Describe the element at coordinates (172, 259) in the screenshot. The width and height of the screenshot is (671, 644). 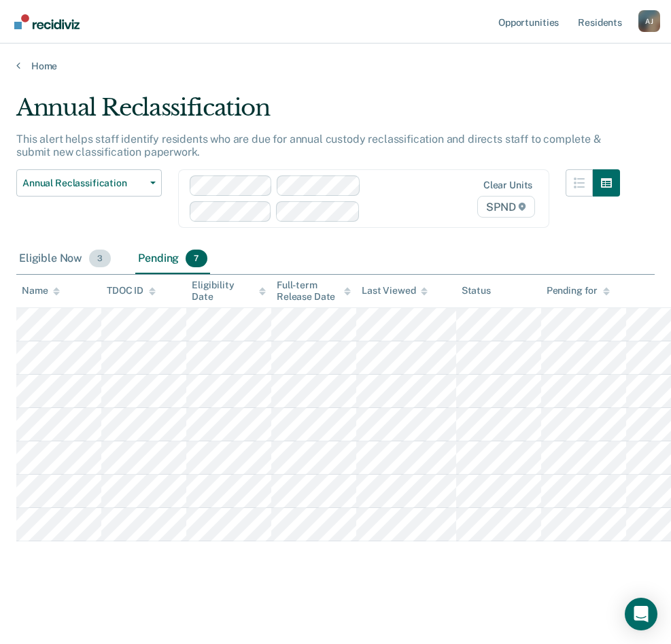
I see `div: Pending7` at that location.